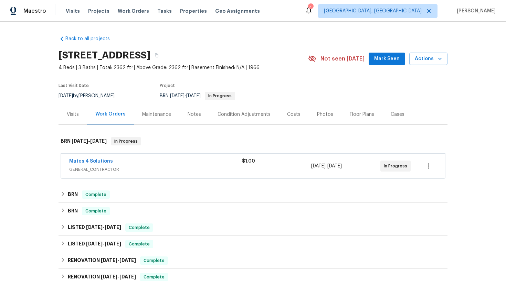 The height and width of the screenshot is (286, 506). What do you see at coordinates (91, 161) in the screenshot?
I see `a: Mates 4 Solutions` at bounding box center [91, 161].